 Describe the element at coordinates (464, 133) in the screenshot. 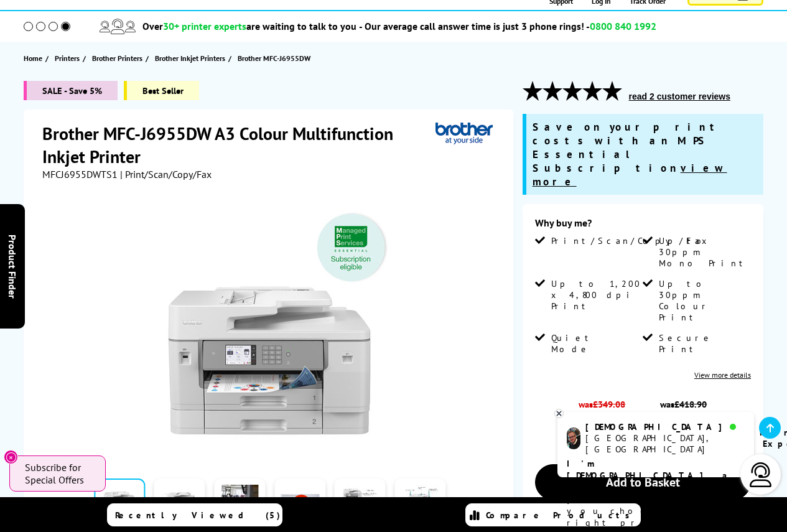

I see `img: Brother` at that location.